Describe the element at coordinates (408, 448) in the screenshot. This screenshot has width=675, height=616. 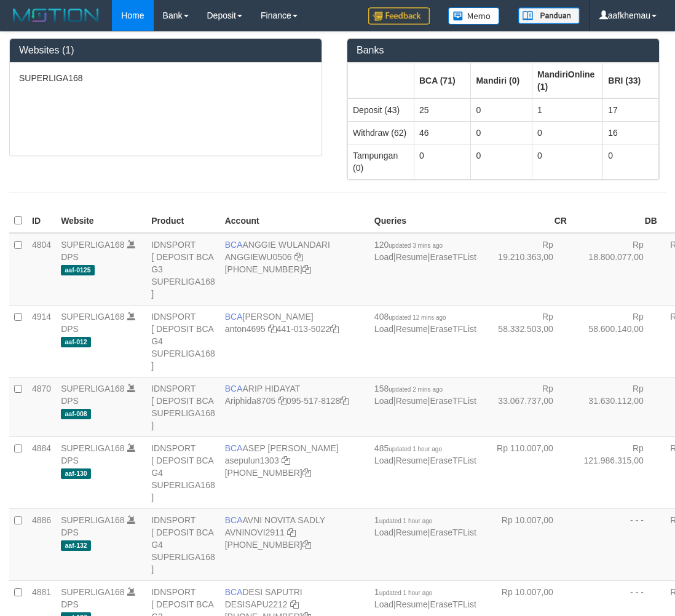
I see `span: 485` at that location.